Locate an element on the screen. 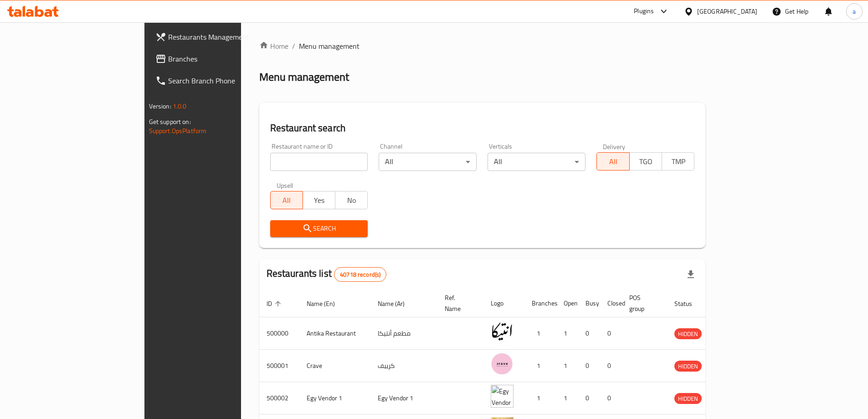 The image size is (868, 419). button: Search is located at coordinates (319, 229).